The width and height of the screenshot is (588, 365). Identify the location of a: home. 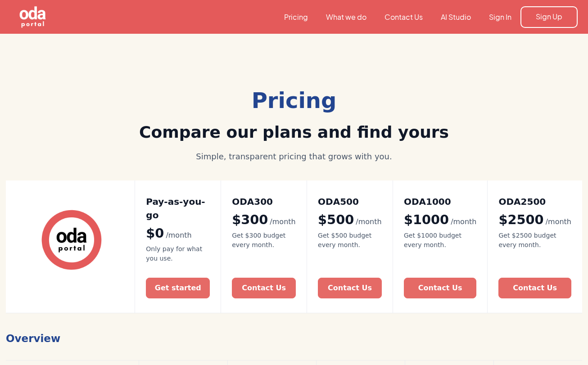
(53, 17).